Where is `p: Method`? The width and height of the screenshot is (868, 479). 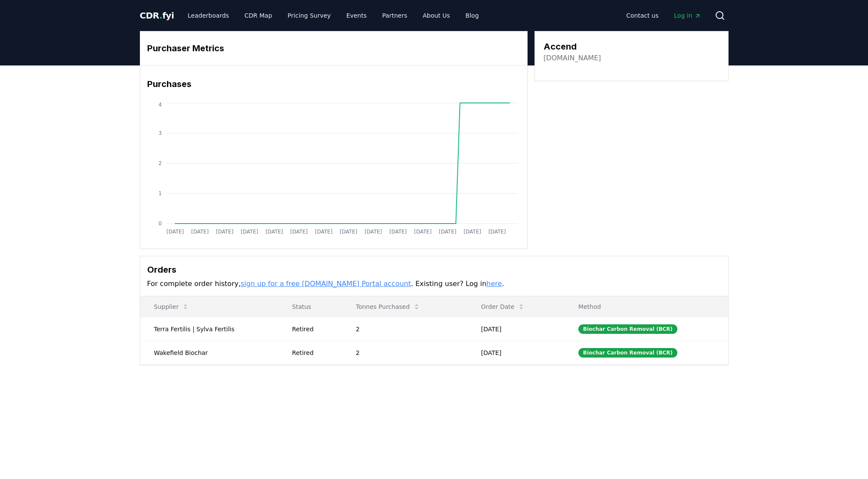 p: Method is located at coordinates (646, 306).